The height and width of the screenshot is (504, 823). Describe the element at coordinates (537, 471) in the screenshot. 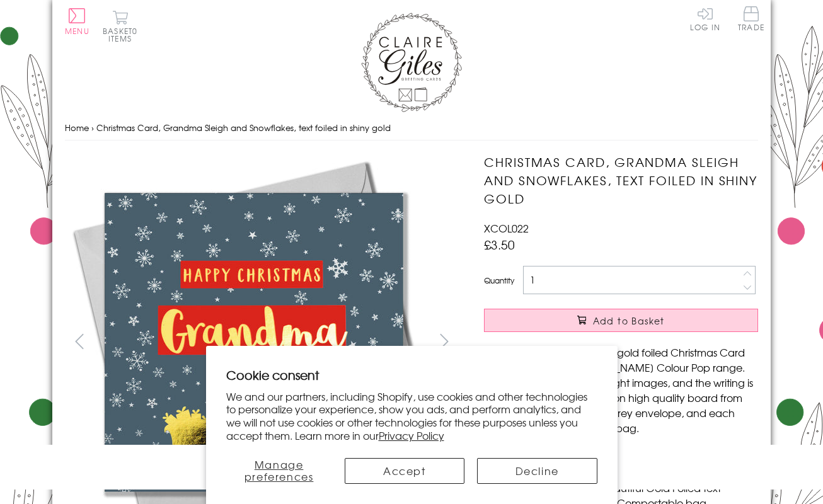

I see `button: Decline` at that location.